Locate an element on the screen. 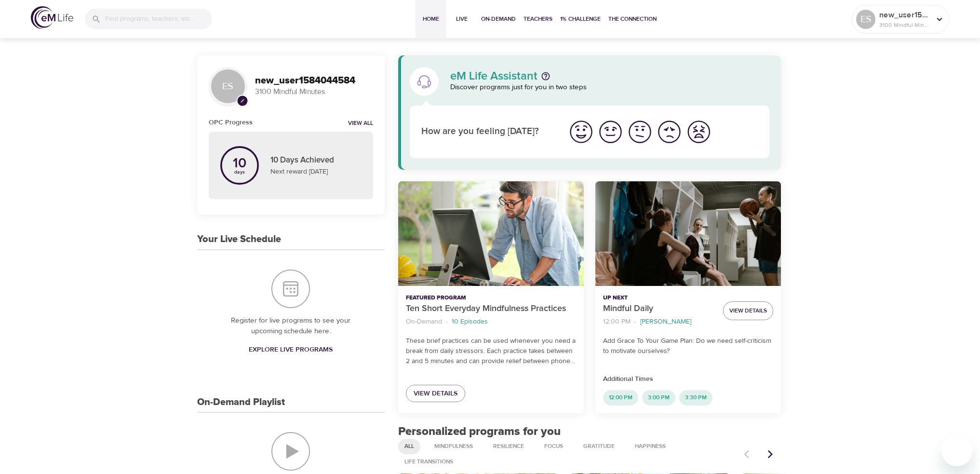  button: I'm feeling good is located at coordinates (611, 132).